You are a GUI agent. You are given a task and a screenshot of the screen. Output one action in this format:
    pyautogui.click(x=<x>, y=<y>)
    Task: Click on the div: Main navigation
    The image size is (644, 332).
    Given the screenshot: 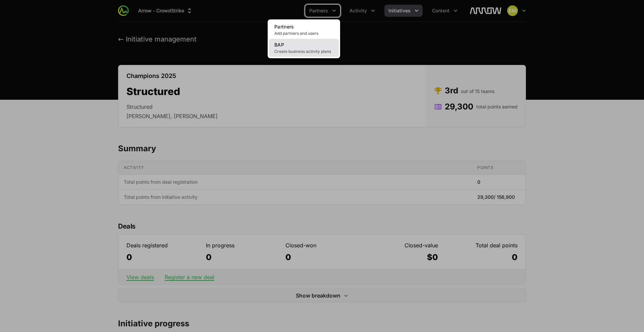 What is the action you would take?
    pyautogui.click(x=295, y=11)
    